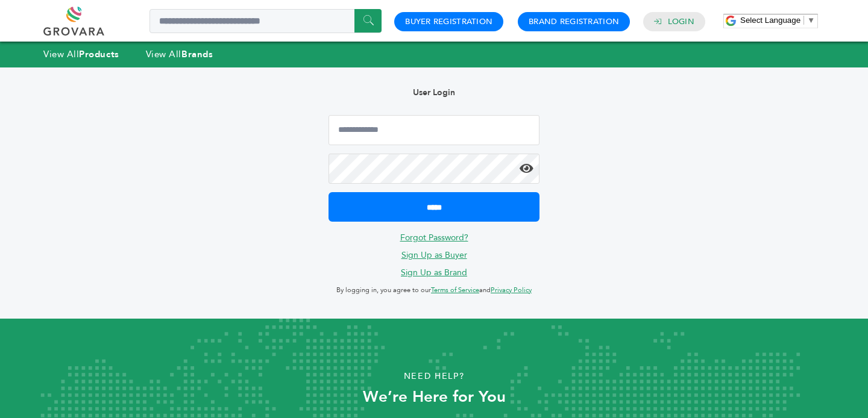  What do you see at coordinates (434, 130) in the screenshot?
I see `input: Email Address` at bounding box center [434, 130].